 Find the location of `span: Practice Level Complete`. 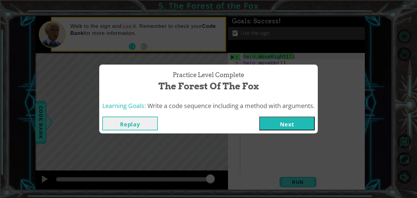

span: Practice Level Complete is located at coordinates (208, 75).